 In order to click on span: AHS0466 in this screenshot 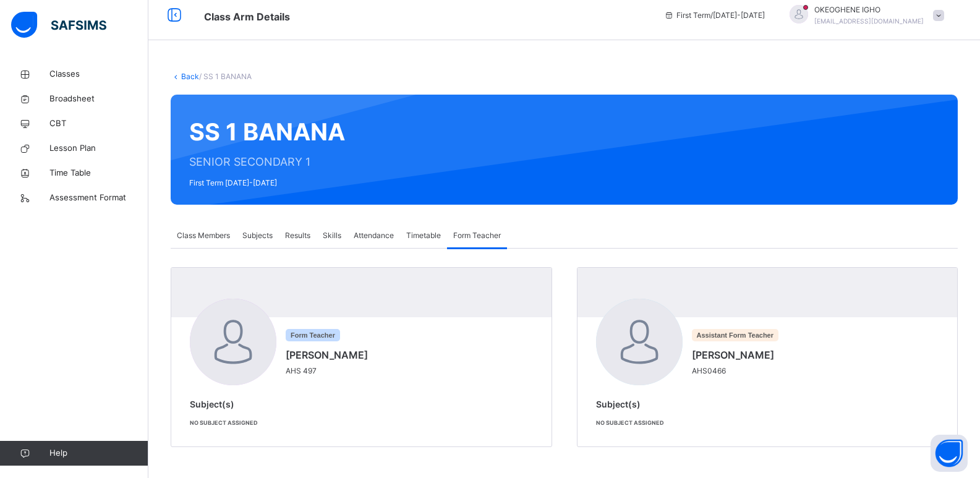, I will do `click(736, 371)`.